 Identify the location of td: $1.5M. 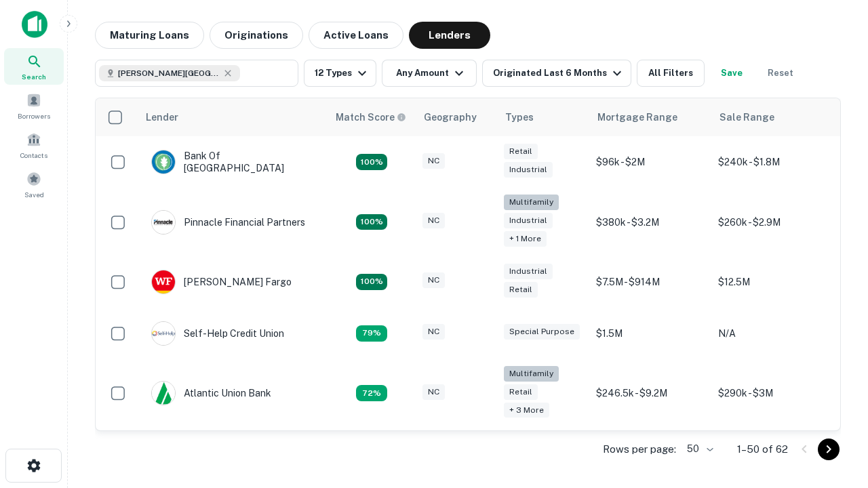
(651, 334).